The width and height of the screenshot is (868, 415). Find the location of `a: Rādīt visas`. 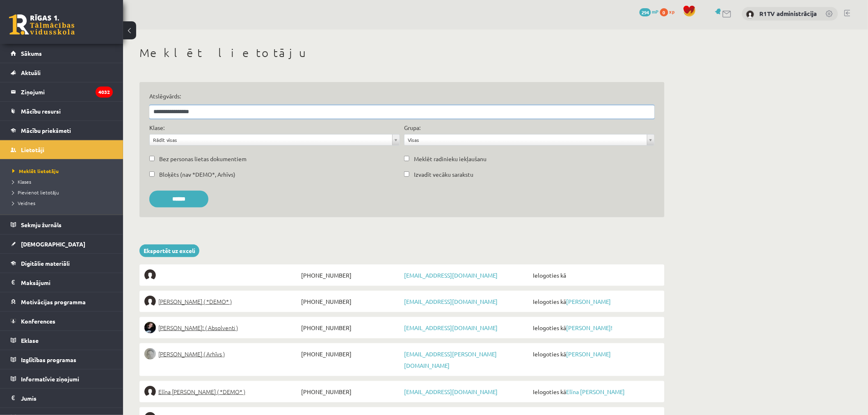

a: Rādīt visas is located at coordinates (274, 140).